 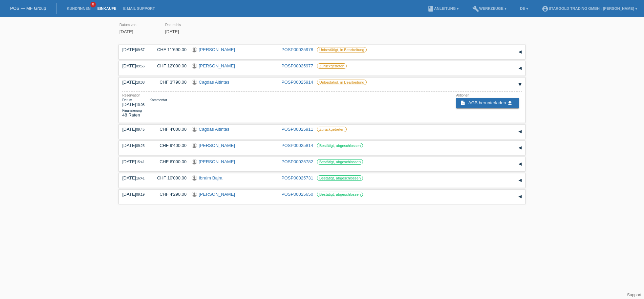 I want to click on div: CHF 10'000.00, so click(x=170, y=178).